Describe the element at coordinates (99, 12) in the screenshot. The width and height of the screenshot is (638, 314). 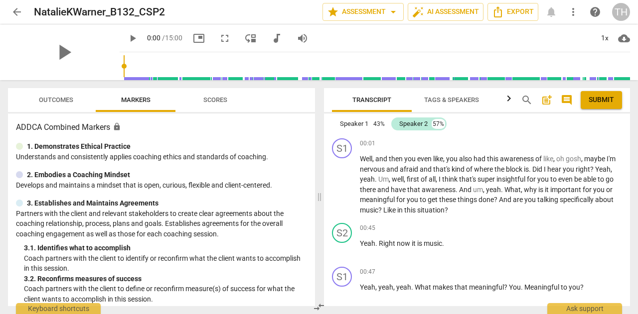
I see `h2: NatalieKWarner_B132_CSP2` at that location.